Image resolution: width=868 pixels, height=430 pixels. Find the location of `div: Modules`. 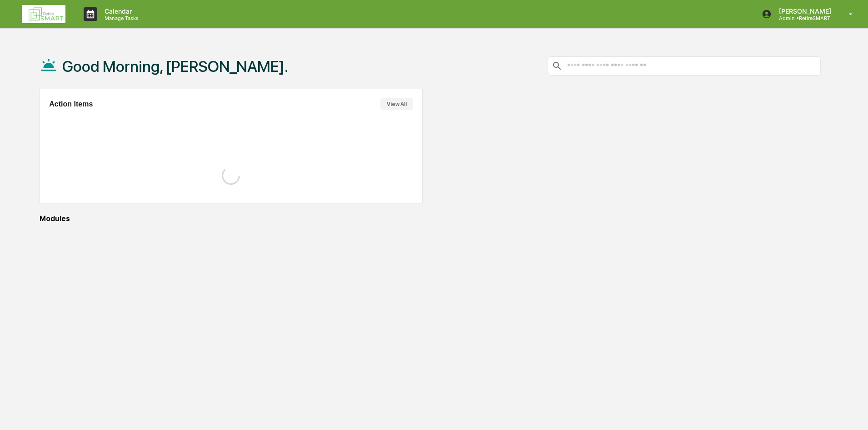

div: Modules is located at coordinates (430, 218).